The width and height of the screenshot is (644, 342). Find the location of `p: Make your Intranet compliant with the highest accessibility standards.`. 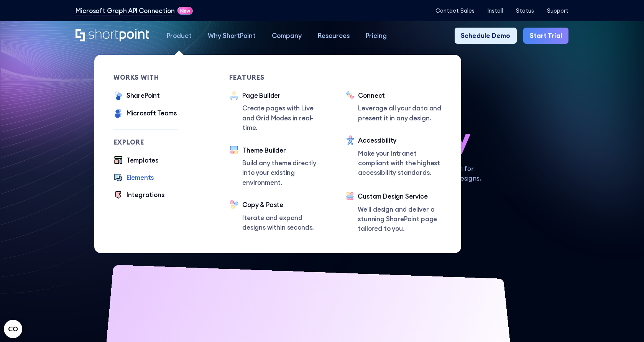

p: Make your Intranet compliant with the highest accessibility standards. is located at coordinates (400, 163).